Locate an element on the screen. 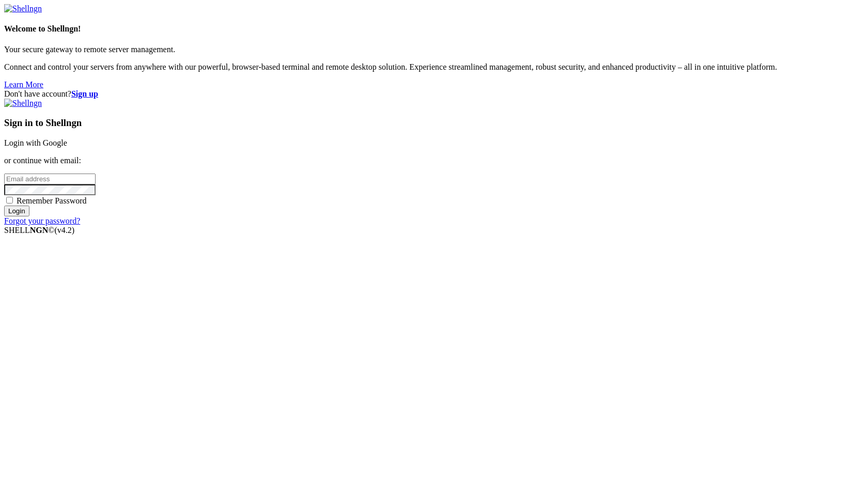 The image size is (868, 485). span: 4.2.0 is located at coordinates (65, 230).